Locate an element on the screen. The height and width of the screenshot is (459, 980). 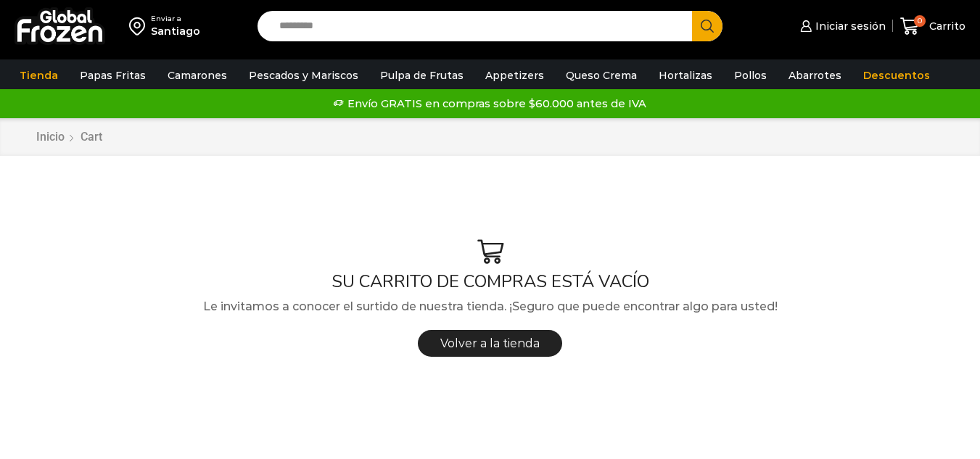
a: Appetizers is located at coordinates (514, 76).